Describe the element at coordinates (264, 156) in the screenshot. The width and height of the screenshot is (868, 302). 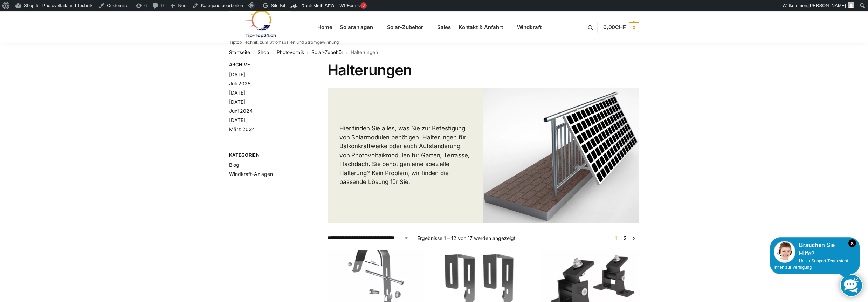
I see `span: Kategorien` at that location.